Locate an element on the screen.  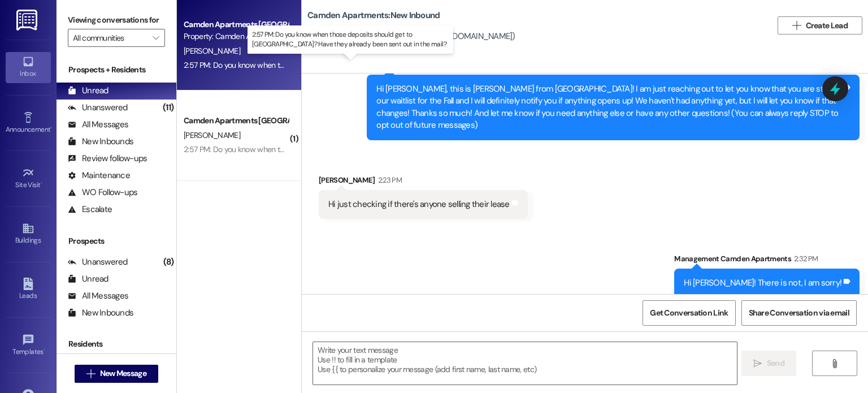
a: Site Visit • is located at coordinates (28, 179).